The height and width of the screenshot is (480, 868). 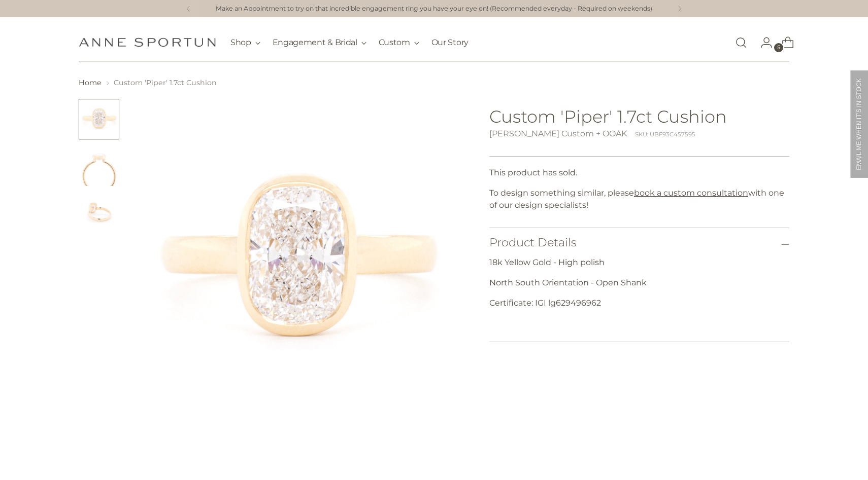 What do you see at coordinates (297, 262) in the screenshot?
I see `a: Custom 'Piper' 1.7ct Cushion` at bounding box center [297, 262].